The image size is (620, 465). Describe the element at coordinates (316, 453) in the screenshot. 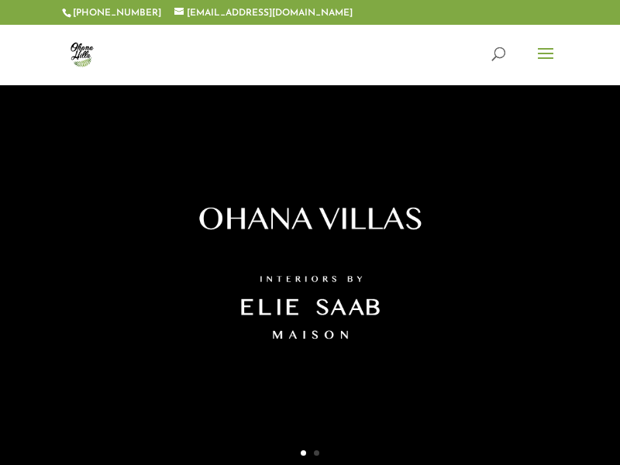

I see `a: 2` at that location.